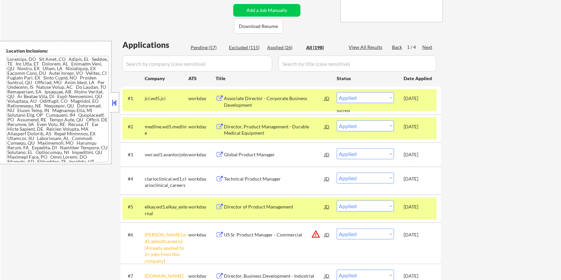  I want to click on div: success, so click(350, 111).